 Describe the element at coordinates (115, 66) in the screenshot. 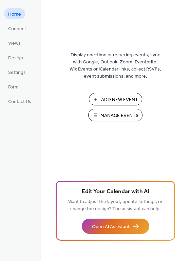

I see `span: Display one-time or recurring events, sync with Google, Outlook, Zoom, Eventbrite, Wix Events or ...` at that location.